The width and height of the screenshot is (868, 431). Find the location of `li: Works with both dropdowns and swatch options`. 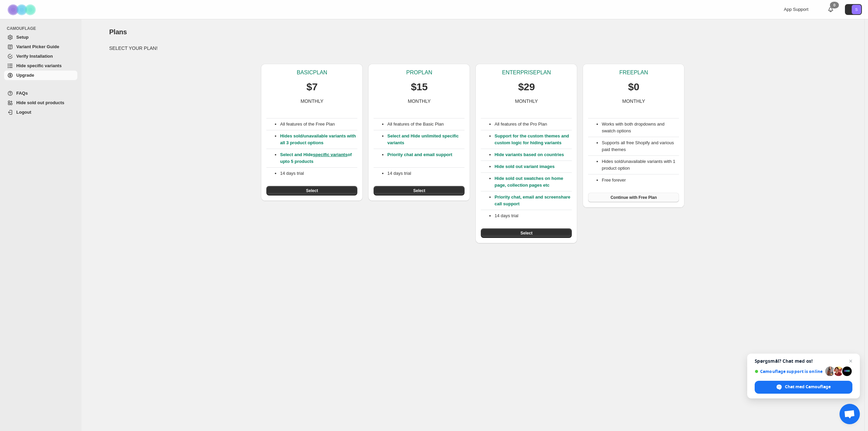

li: Works with both dropdowns and swatch options is located at coordinates (640, 128).